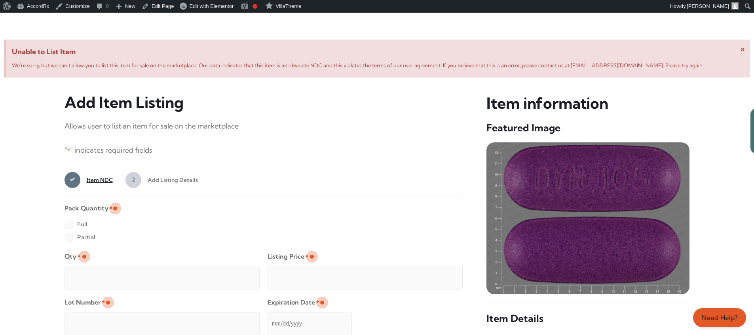 This screenshot has height=335, width=754. I want to click on input: mm/dd/yyyy, so click(310, 324).